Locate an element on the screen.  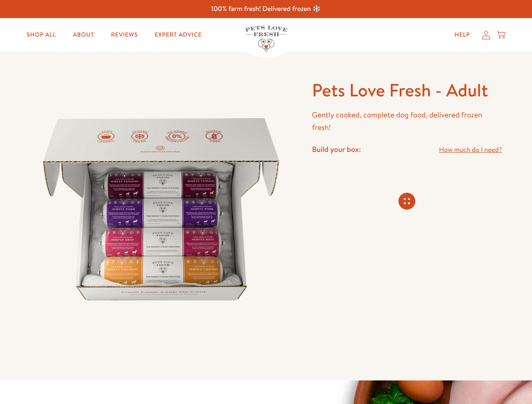
a: Reviews is located at coordinates (124, 35).